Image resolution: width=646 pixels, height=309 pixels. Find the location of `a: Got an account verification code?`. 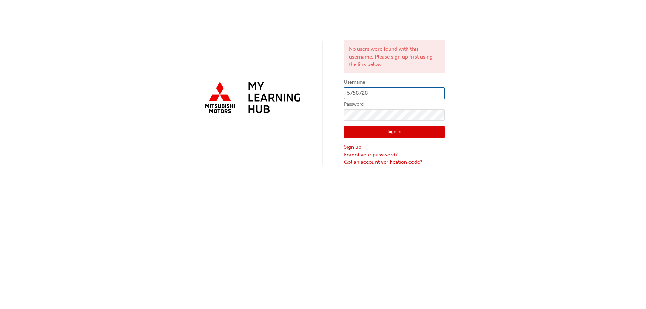

a: Got an account verification code? is located at coordinates (394, 162).